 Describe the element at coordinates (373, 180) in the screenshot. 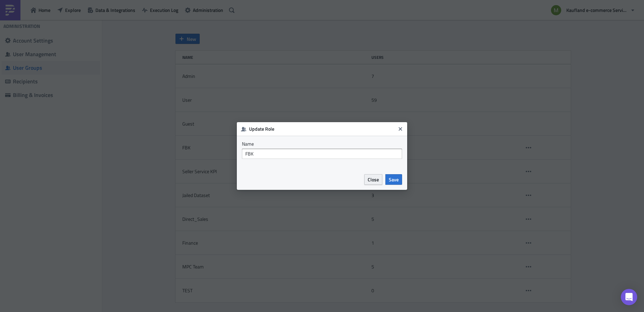

I see `span: Close` at that location.